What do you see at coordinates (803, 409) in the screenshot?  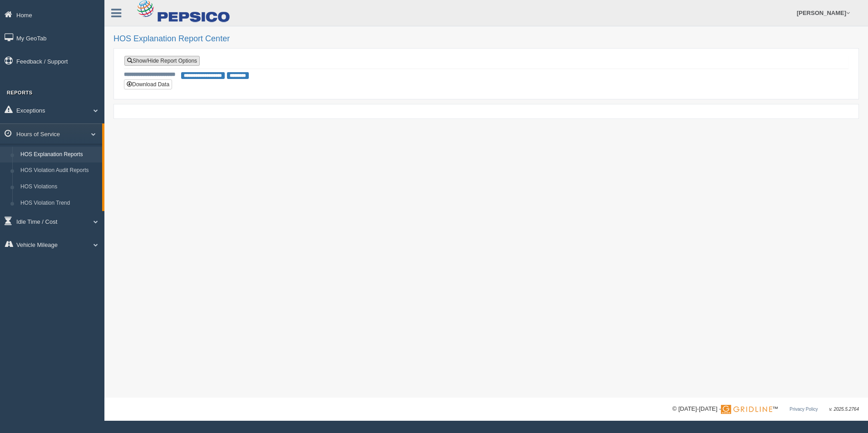 I see `a: Privacy Policy` at bounding box center [803, 409].